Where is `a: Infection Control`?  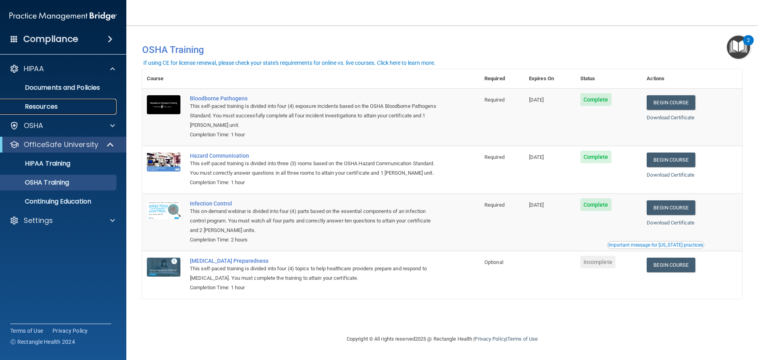
a: Infection Control is located at coordinates (315, 203).